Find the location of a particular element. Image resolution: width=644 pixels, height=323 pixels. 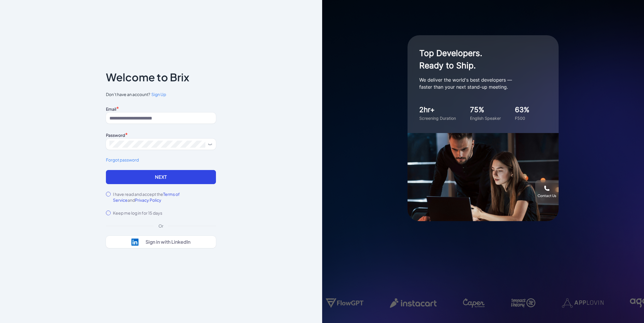

p: Welcome to Brix is located at coordinates (148, 77).